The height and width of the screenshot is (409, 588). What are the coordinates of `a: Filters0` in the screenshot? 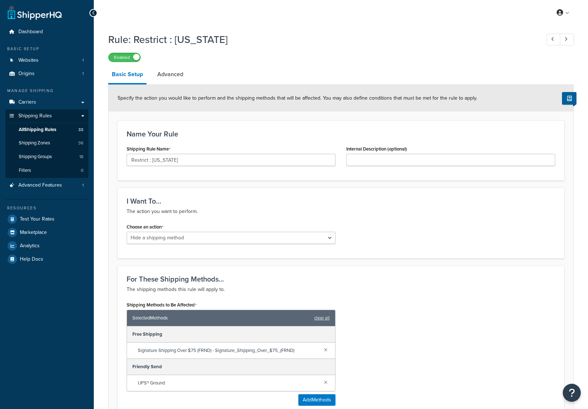 It's located at (47, 170).